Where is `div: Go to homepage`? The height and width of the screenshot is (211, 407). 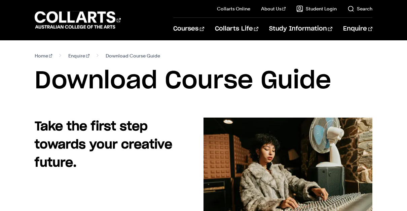 div: Go to homepage is located at coordinates (78, 20).